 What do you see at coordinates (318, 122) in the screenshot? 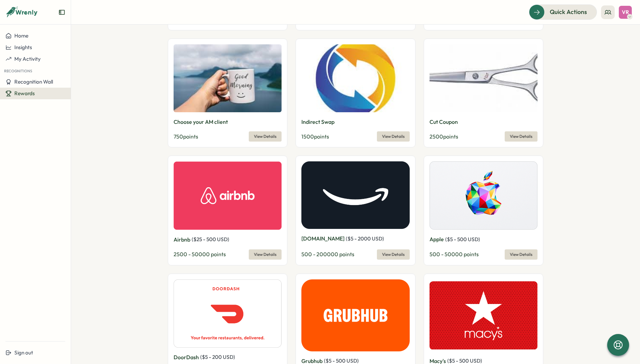
I see `p: Indirect Swap` at bounding box center [318, 122].